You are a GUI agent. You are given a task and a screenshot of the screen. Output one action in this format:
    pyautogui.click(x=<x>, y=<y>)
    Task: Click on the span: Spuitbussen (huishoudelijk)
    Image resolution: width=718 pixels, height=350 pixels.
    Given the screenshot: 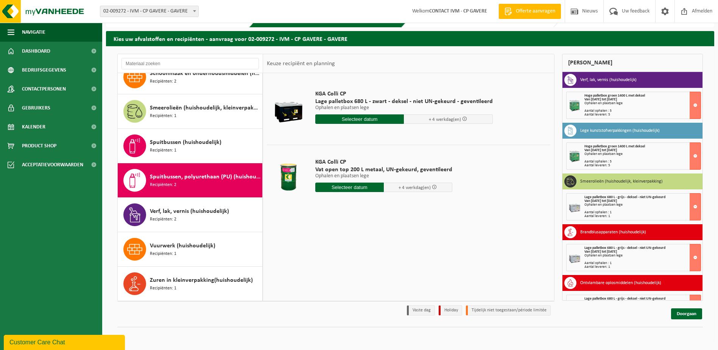 What is the action you would take?
    pyautogui.click(x=185, y=142)
    